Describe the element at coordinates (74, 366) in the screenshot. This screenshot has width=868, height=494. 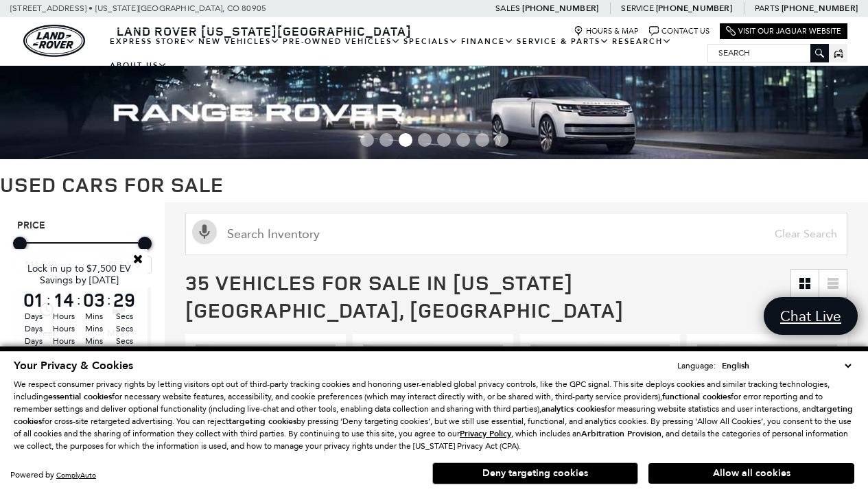
I see `span: Your Privacy & Cookies` at that location.